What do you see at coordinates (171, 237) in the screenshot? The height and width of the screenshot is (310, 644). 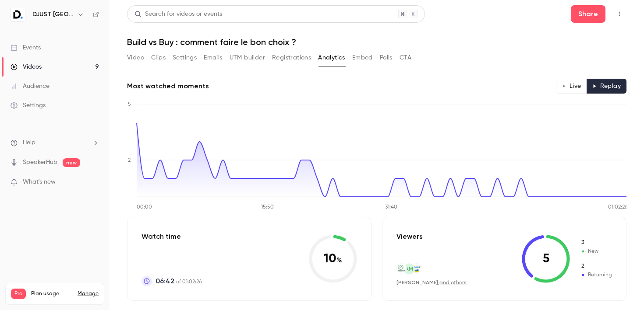 I see `p: Watch time` at bounding box center [171, 237].